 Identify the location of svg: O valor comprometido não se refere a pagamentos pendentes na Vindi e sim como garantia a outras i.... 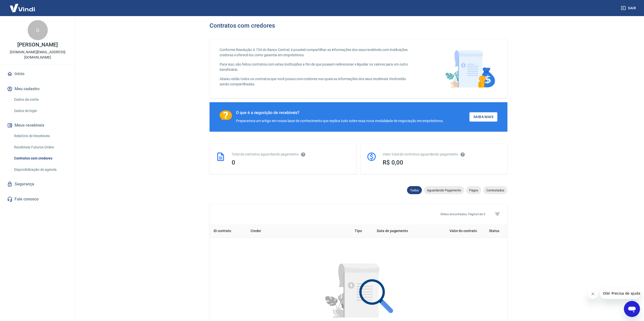
(463, 154).